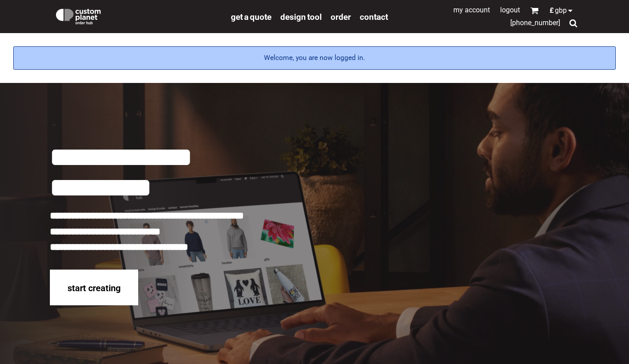  What do you see at coordinates (301, 16) in the screenshot?
I see `a: design tool` at bounding box center [301, 16].